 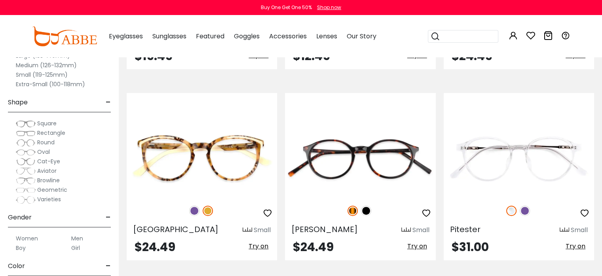 What do you see at coordinates (288, 36) in the screenshot?
I see `span: Accessories` at bounding box center [288, 36].